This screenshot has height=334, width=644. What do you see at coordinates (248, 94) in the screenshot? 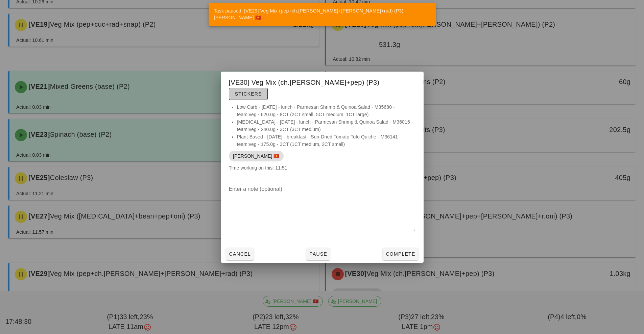
I see `button: Stickers` at bounding box center [248, 94].